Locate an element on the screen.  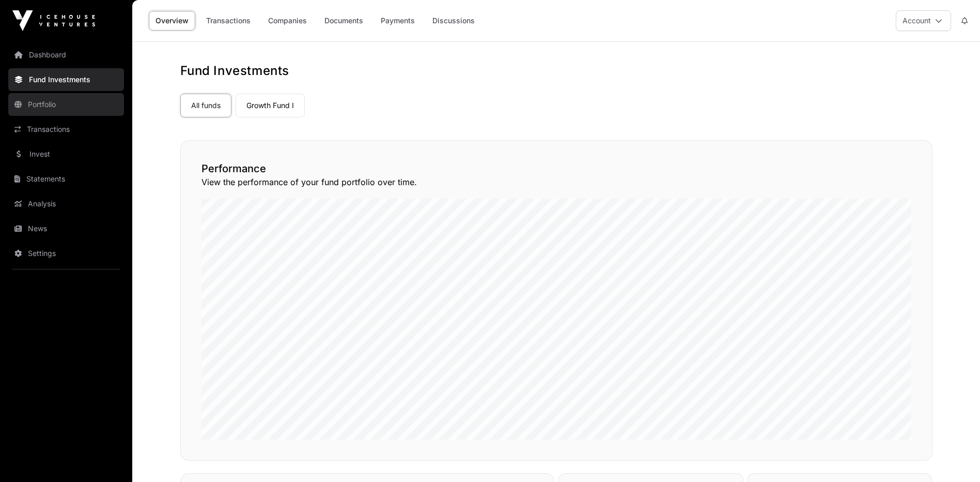
p: View the performance of your fund portfolio over time. is located at coordinates (557, 182).